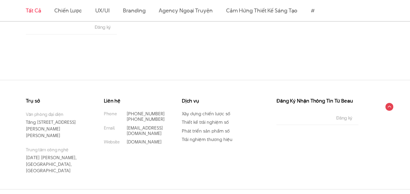 The height and width of the screenshot is (194, 410). What do you see at coordinates (317, 101) in the screenshot?
I see `h3: Đăng Ký Nhận Thông Tin Từ Beau` at bounding box center [317, 101].